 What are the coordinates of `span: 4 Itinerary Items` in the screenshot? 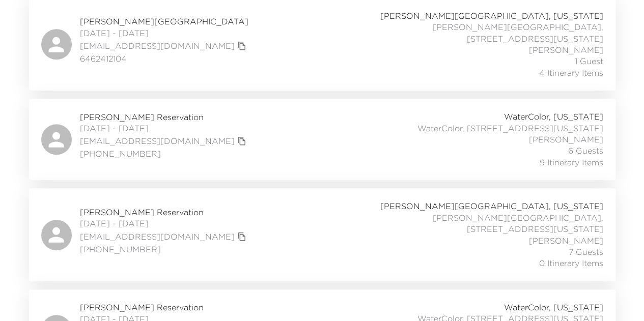 It's located at (571, 73).